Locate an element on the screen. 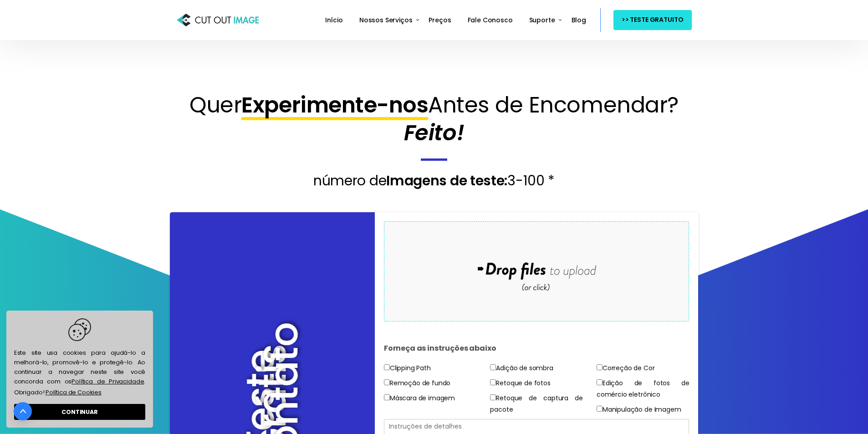  span: Antes de Encomendar? is located at coordinates (553, 105).